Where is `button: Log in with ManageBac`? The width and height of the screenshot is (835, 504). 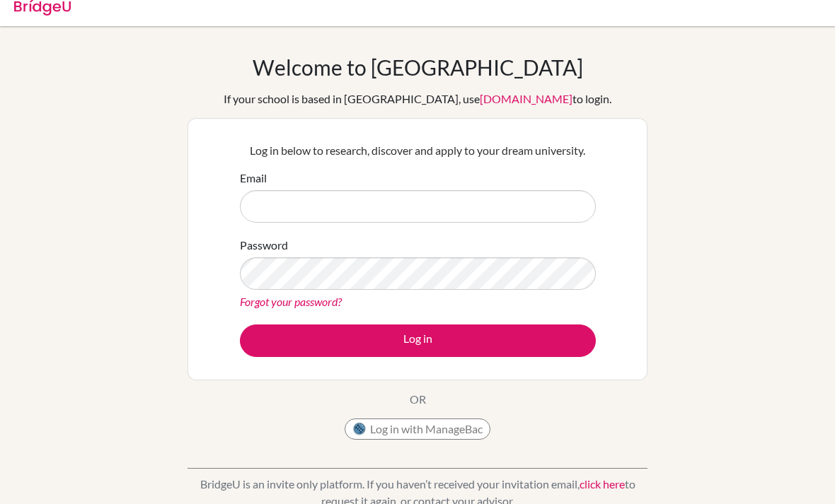 button: Log in with ManageBac is located at coordinates (418, 429).